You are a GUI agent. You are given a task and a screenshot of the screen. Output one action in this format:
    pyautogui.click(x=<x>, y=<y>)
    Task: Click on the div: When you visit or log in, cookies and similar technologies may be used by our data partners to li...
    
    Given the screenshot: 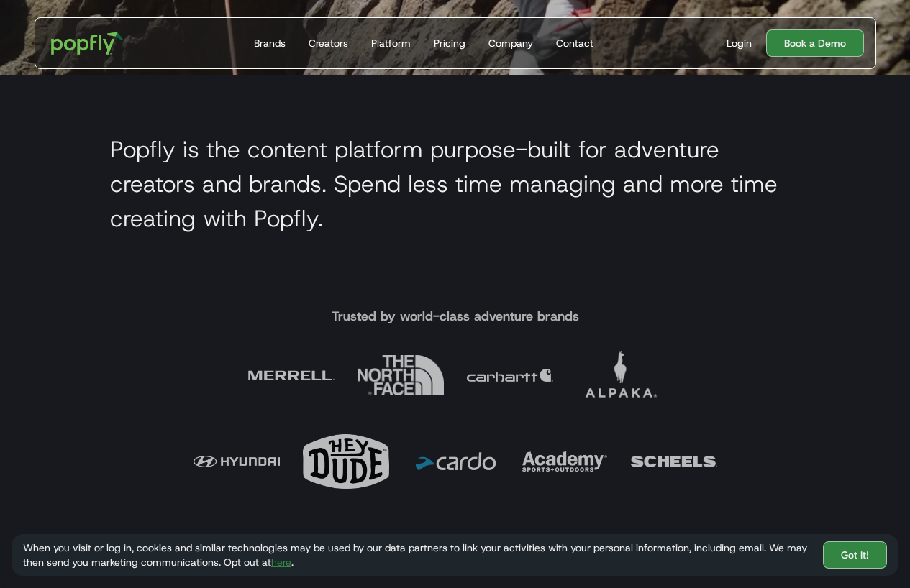 What is the action you would take?
    pyautogui.click(x=417, y=555)
    